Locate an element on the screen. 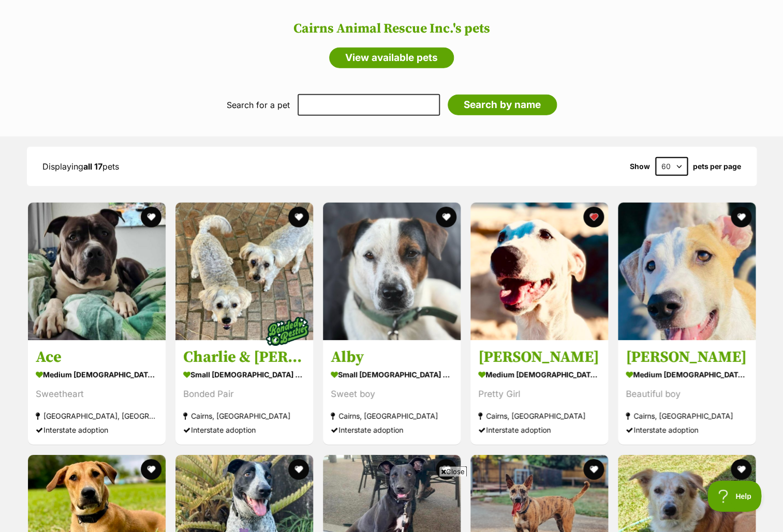  a: View available pets is located at coordinates (392, 57).